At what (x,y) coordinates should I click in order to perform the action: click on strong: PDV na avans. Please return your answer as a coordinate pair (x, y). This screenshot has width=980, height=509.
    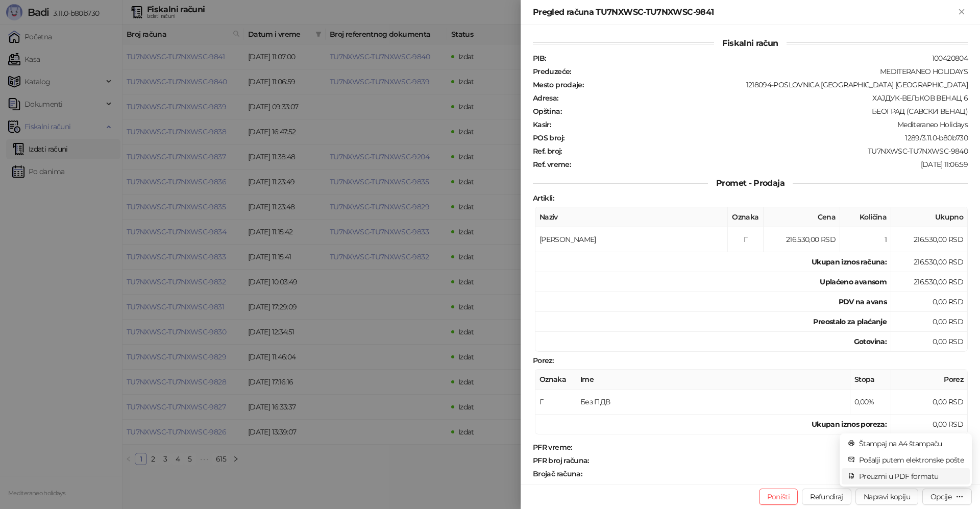
    Looking at the image, I should click on (863, 302).